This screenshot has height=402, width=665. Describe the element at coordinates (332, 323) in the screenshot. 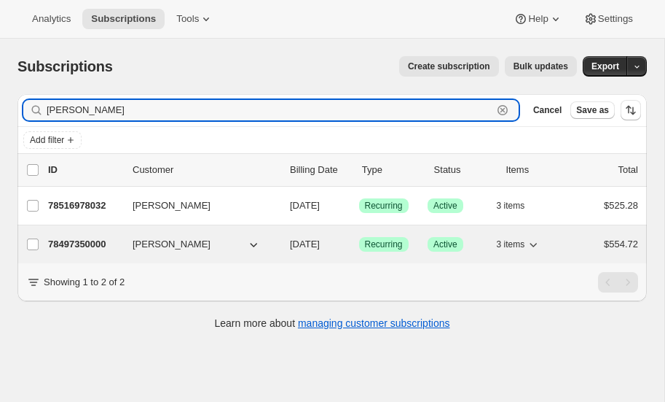

I see `p: Learn more about` at that location.